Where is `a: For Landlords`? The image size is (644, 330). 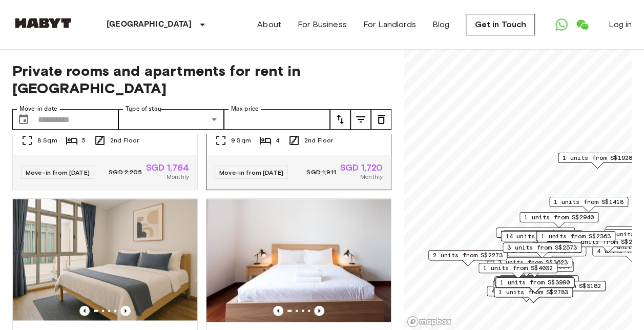
a: For Landlords is located at coordinates (390, 25).